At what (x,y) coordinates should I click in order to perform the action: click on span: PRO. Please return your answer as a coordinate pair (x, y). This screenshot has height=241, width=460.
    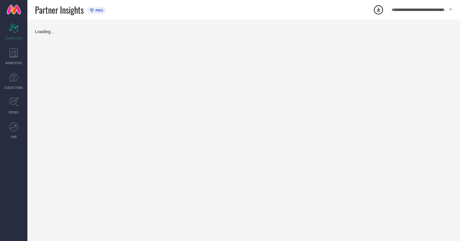
    Looking at the image, I should click on (99, 10).